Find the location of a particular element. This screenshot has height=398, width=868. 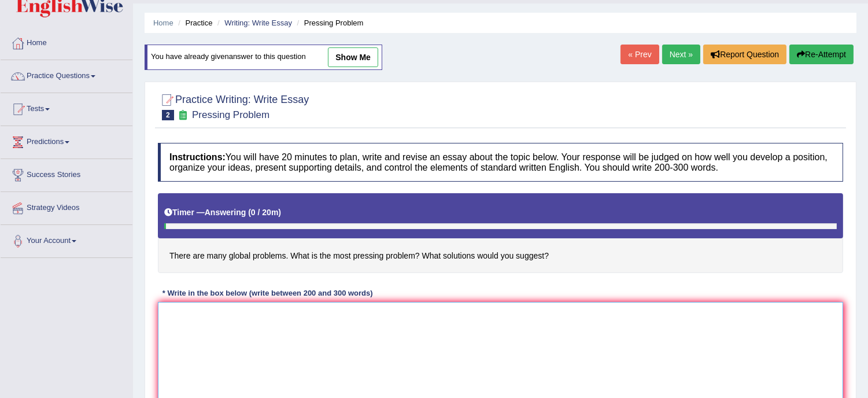

span: 2 is located at coordinates (167, 115).